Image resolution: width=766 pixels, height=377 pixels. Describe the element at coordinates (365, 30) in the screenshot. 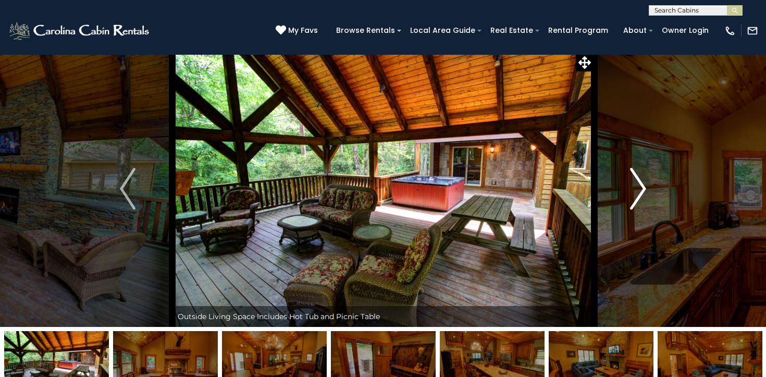

I see `a: Browse Rentals` at that location.